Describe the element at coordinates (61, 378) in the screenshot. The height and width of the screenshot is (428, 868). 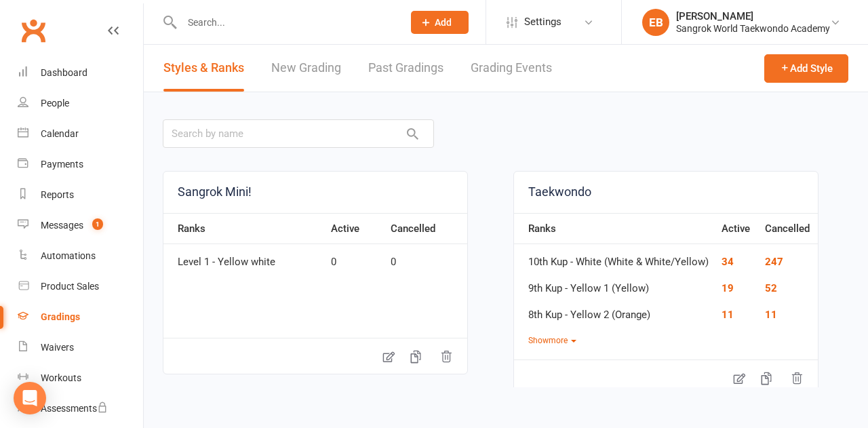
I see `div: Workouts` at that location.